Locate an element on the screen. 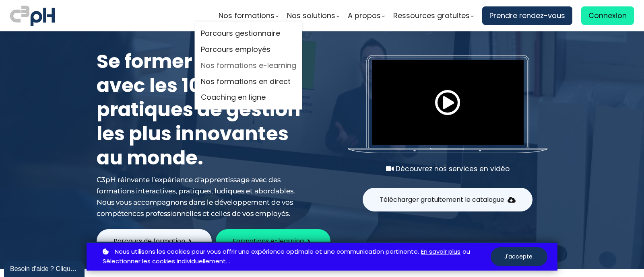  span: Connexion is located at coordinates (608, 16).